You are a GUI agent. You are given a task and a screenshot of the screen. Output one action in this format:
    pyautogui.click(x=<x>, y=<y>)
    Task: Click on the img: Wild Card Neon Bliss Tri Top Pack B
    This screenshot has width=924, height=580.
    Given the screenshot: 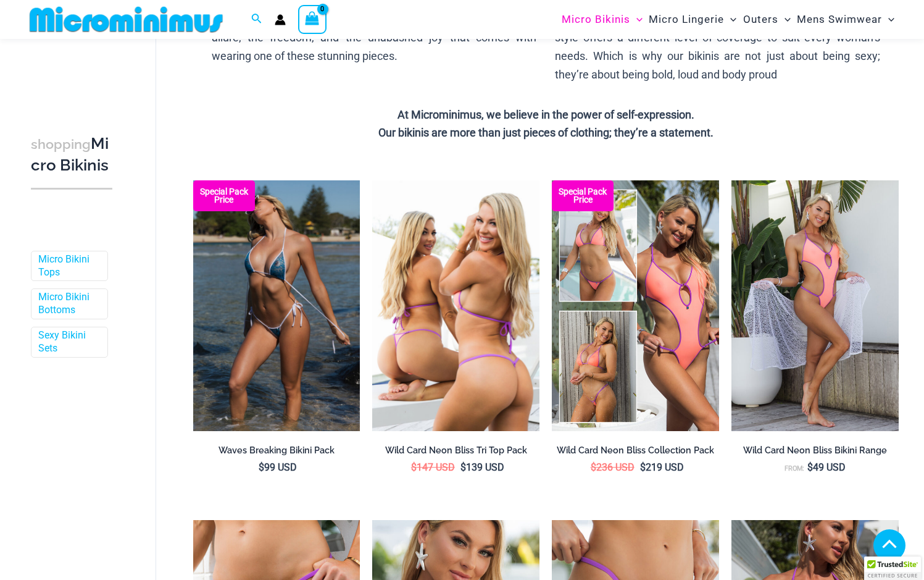 What is the action you would take?
    pyautogui.click(x=456, y=306)
    